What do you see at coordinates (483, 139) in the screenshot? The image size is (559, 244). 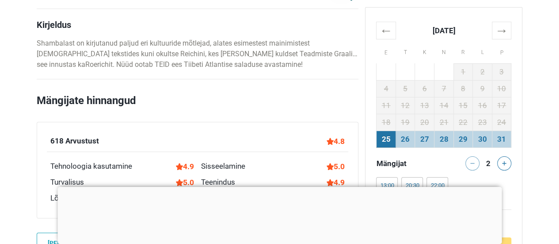 I see `td: 30` at bounding box center [483, 139].